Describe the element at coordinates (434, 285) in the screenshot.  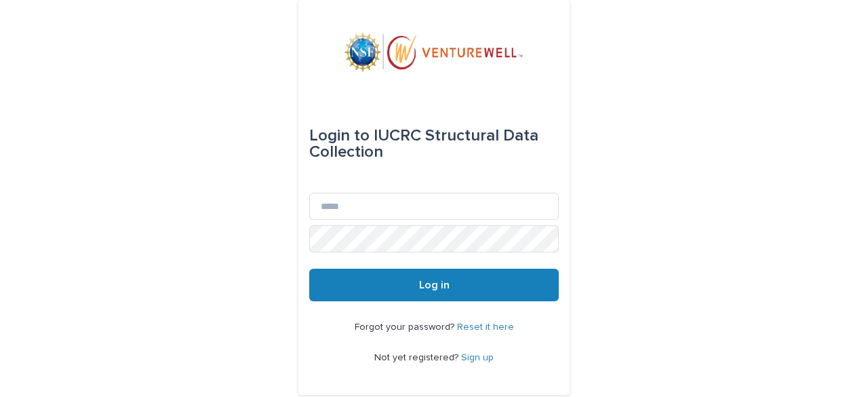
I see `span: Log in` at that location.